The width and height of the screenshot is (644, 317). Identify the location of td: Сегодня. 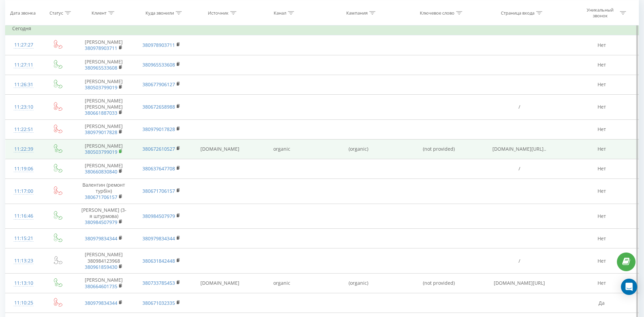
(322, 29).